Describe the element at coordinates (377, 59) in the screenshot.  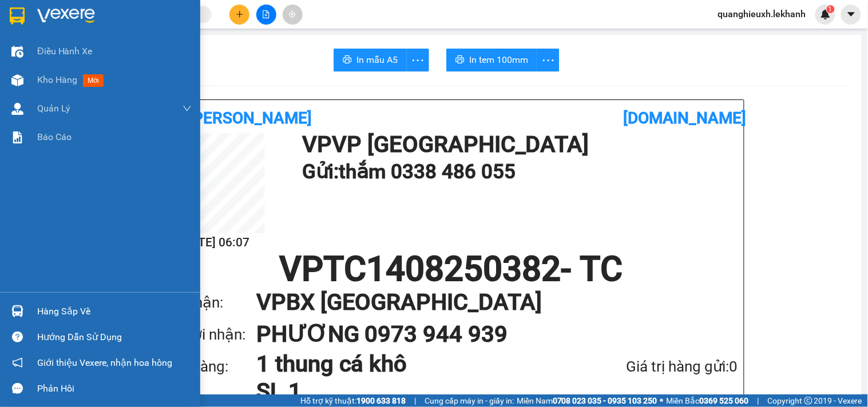
I see `span: In mẫu A5` at that location.